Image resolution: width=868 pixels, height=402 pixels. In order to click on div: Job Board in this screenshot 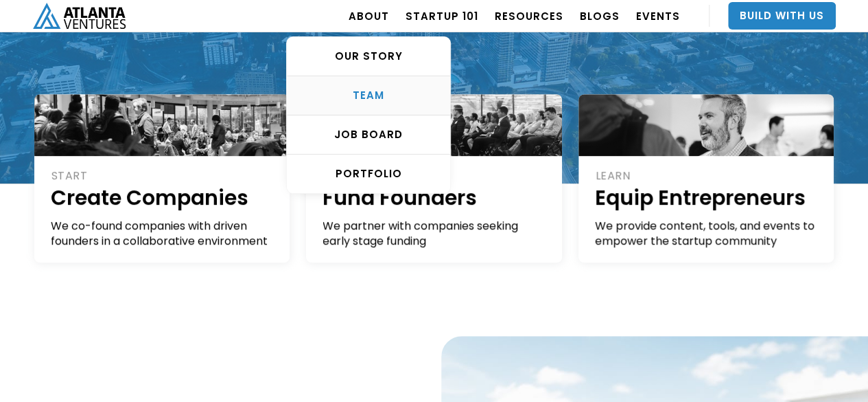, I will do `click(368, 134)`.